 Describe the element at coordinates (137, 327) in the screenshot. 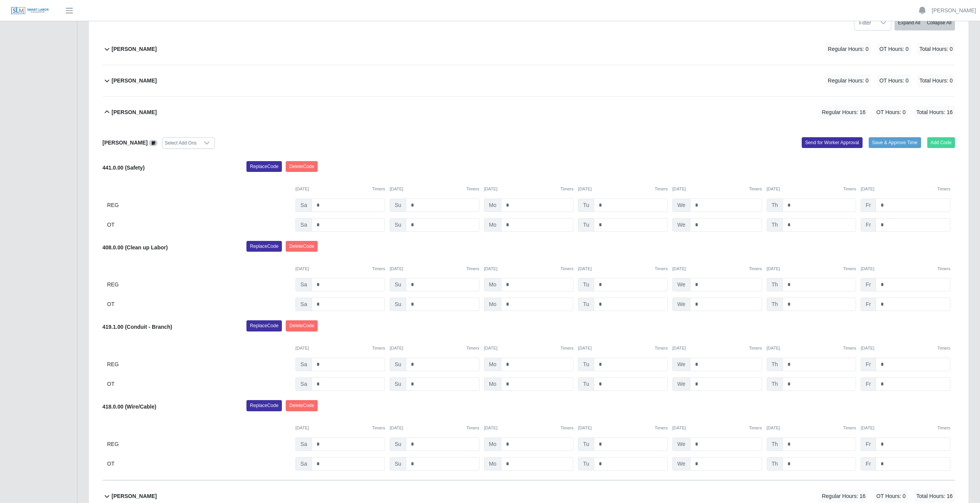

I see `b: 419.1.00 (Conduit - Branch)` at that location.